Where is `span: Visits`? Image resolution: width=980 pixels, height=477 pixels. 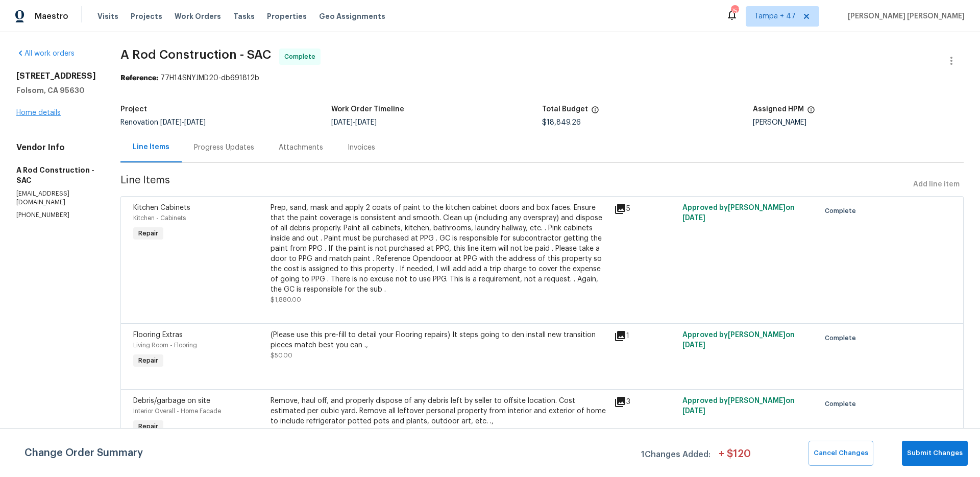
span: Visits is located at coordinates (107, 16).